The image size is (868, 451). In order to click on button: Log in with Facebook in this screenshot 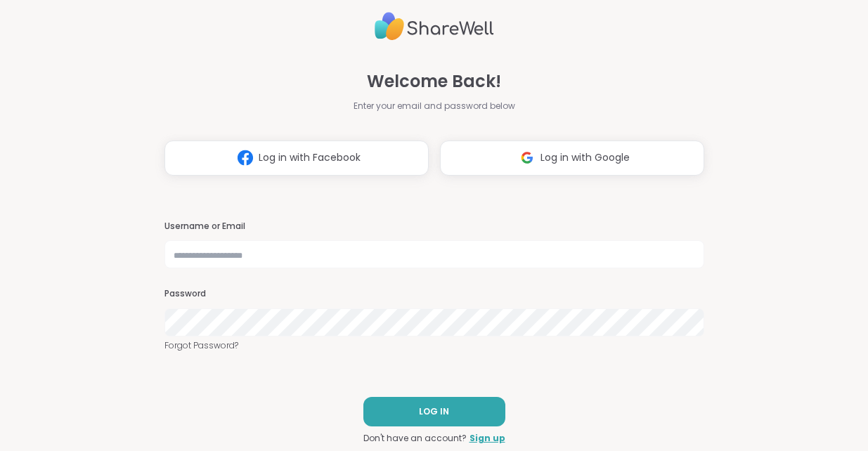, I will do `click(297, 158)`.